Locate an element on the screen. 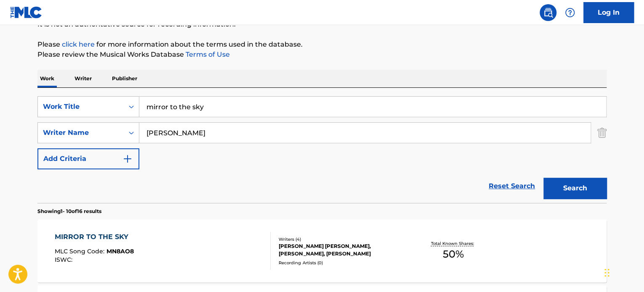  img: 9d2ae6d4665cec9f34b9.svg is located at coordinates (127, 159).